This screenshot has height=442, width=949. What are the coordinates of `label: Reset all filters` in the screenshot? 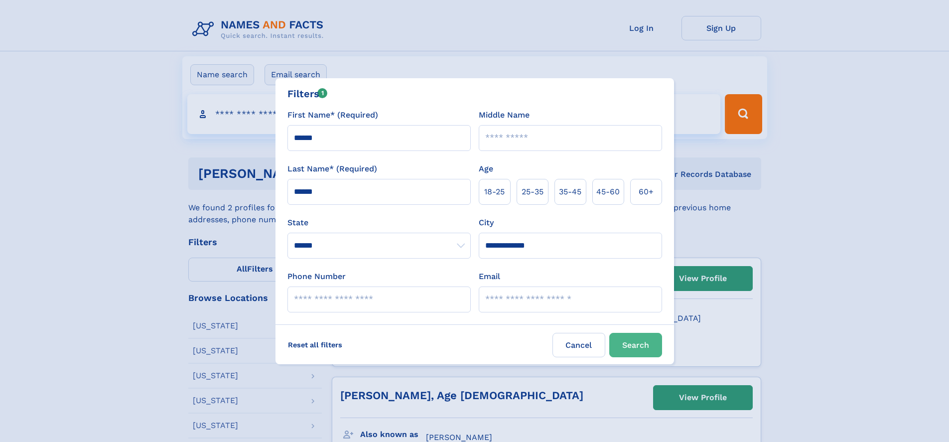 It's located at (315, 345).